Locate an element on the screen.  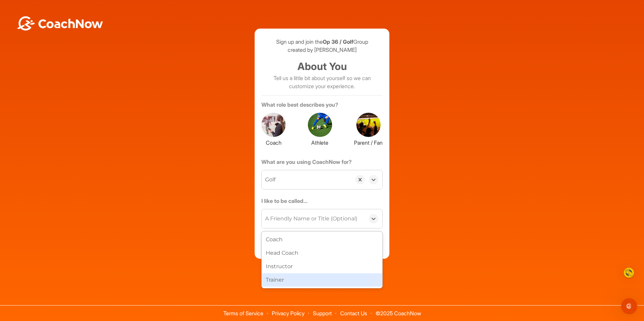
a: Support is located at coordinates (322, 313).